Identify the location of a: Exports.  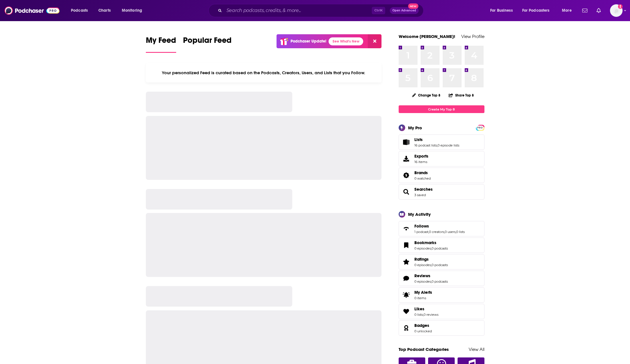
(441, 159).